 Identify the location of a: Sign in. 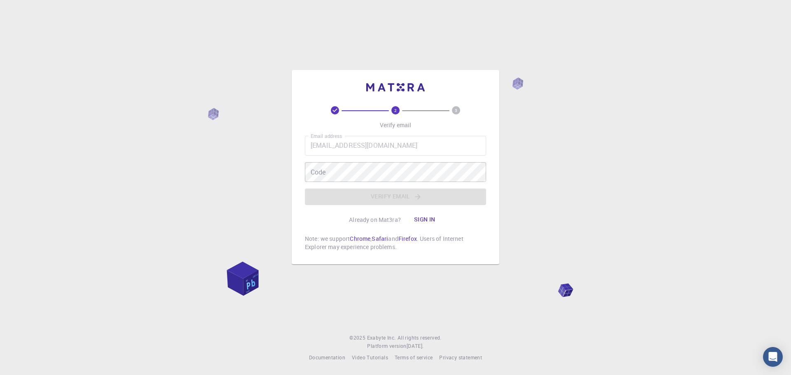
(425, 220).